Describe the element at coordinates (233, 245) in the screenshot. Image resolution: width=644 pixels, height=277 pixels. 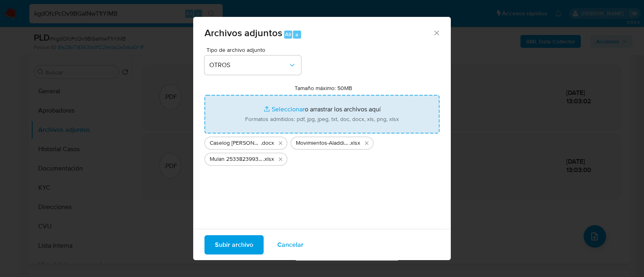
I see `span: Subir archivo` at that location.